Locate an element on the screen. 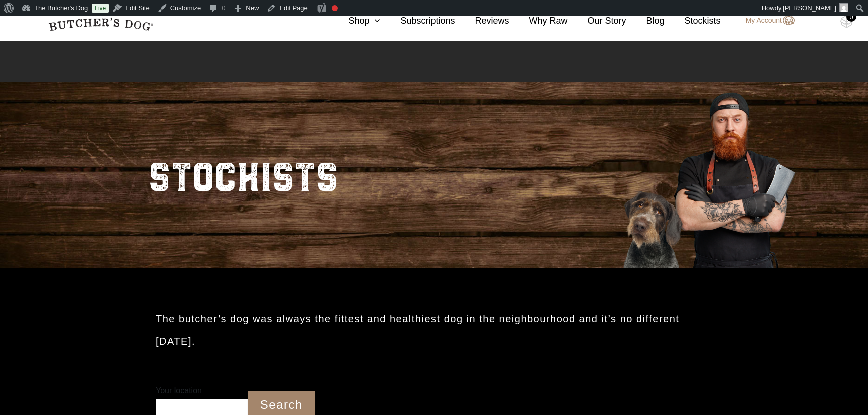  a: Why Raw is located at coordinates (538, 21).